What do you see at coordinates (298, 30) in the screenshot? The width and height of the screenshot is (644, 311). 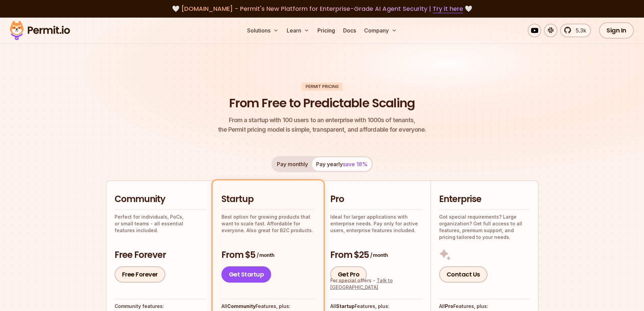 I see `button: Learn` at bounding box center [298, 30].